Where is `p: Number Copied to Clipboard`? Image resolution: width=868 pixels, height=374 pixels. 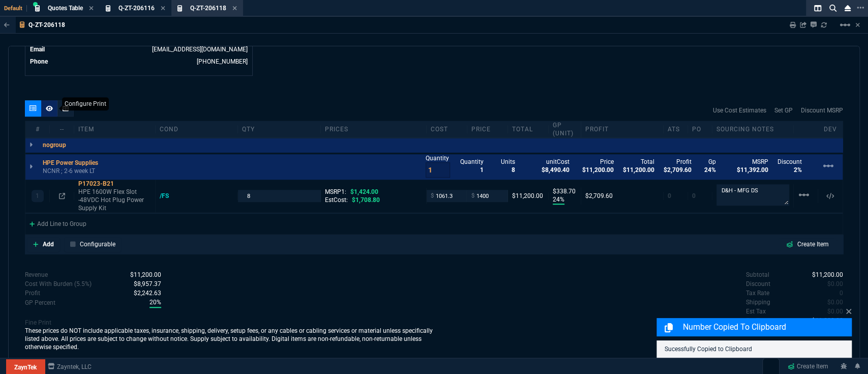
p: Number Copied to Clipboard is located at coordinates (766, 327).